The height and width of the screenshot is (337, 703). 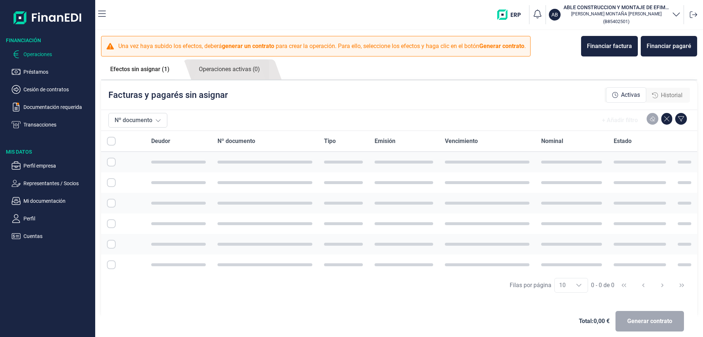 I want to click on div: Financiar factura, so click(x=610, y=46).